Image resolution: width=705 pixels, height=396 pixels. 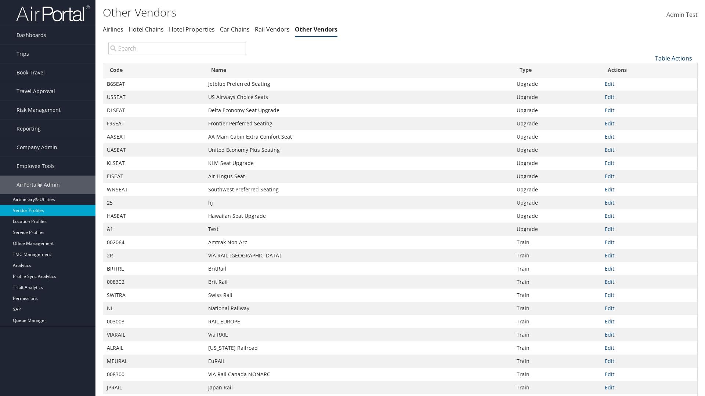 I want to click on span: Travel Approval, so click(x=36, y=91).